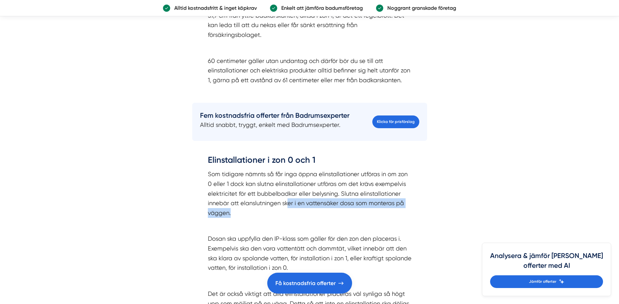 Image resolution: width=619 pixels, height=304 pixels. I want to click on p: Dosan ska uppfylla den IP-klass som gäller för den zon den placeras i. Exempelvis ska den vara va..., so click(310, 253).